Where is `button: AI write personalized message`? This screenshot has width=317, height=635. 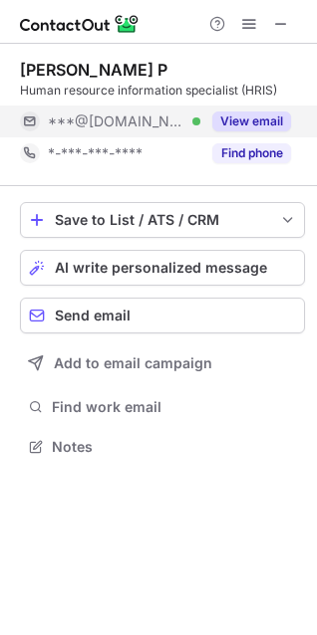
button: AI write personalized message is located at coordinates (162, 268).